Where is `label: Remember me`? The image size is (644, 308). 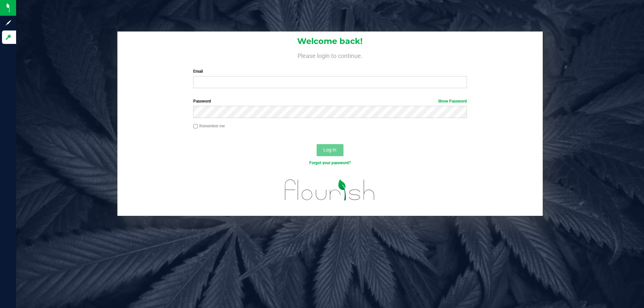
label: Remember me is located at coordinates (209, 126).